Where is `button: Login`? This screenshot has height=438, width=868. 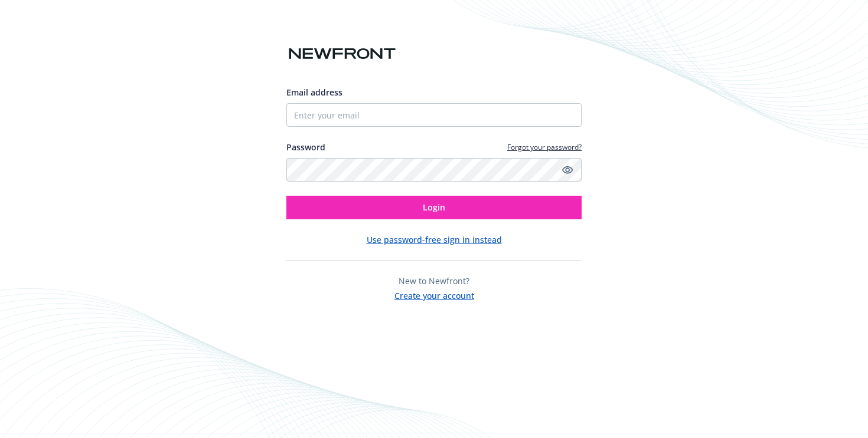 button: Login is located at coordinates (434, 208).